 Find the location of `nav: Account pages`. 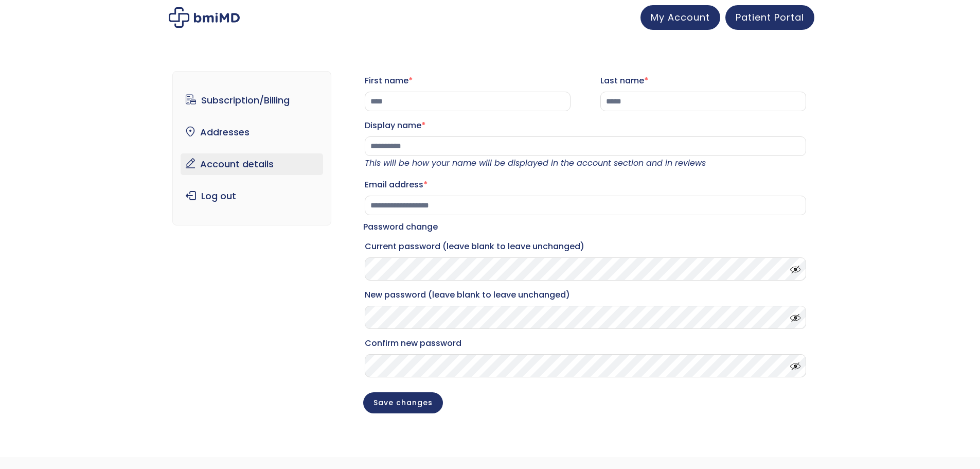

nav: Account pages is located at coordinates (252, 148).